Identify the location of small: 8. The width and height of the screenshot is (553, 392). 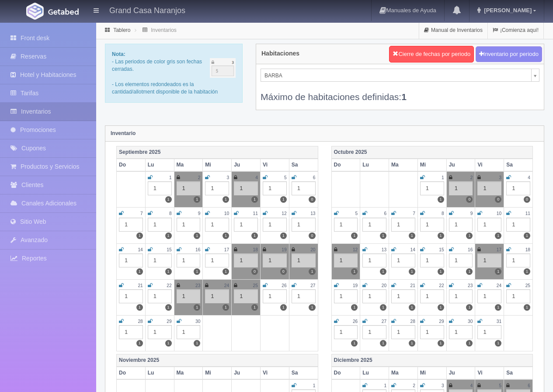
(170, 213).